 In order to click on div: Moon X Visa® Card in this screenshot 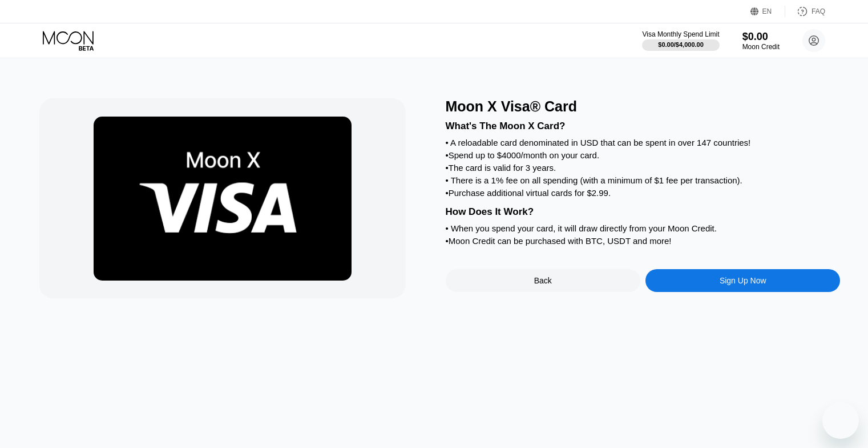, I will do `click(643, 106)`.